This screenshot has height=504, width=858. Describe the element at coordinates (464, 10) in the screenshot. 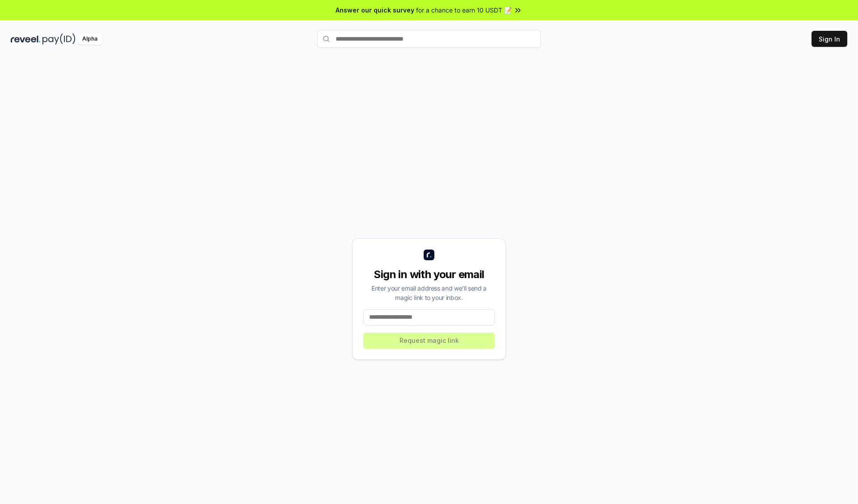

I see `span: for a chance to earn 10 USDT 📝` at that location.